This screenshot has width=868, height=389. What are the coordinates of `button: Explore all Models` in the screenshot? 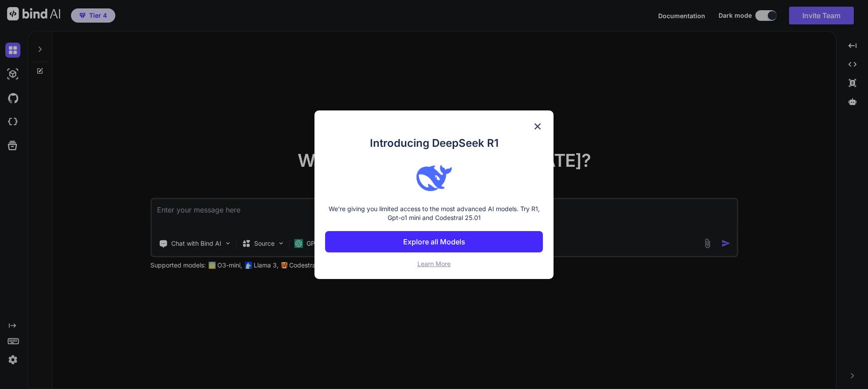 It's located at (433, 242).